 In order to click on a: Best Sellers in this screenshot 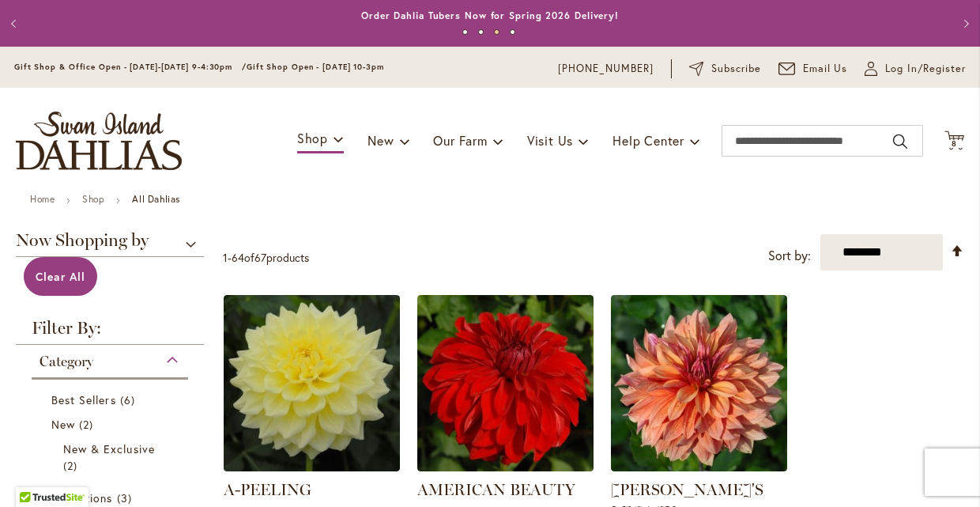, I will do `click(111, 399)`.